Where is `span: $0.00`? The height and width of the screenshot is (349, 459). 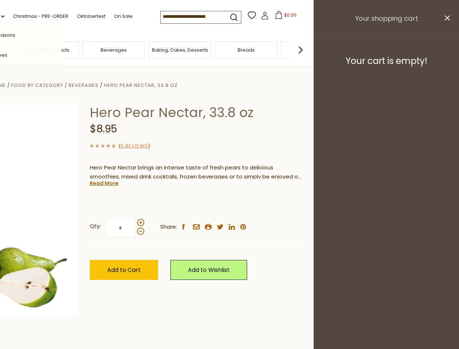 span: $0.00 is located at coordinates (291, 15).